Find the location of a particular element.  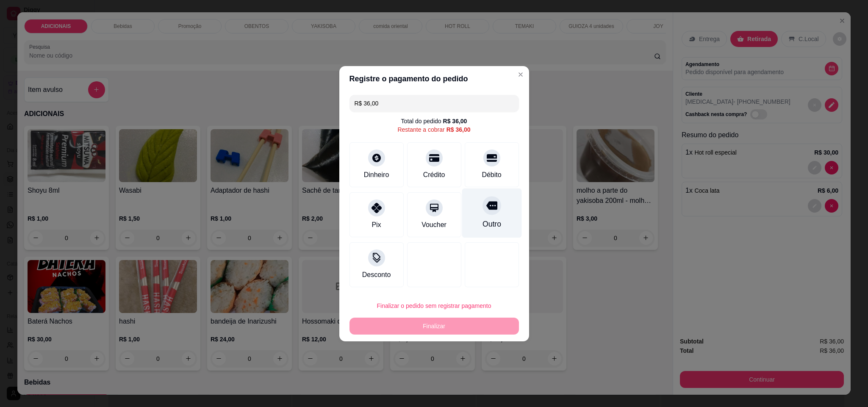

header: Registre o pagamento do pedido is located at coordinates (434, 79).